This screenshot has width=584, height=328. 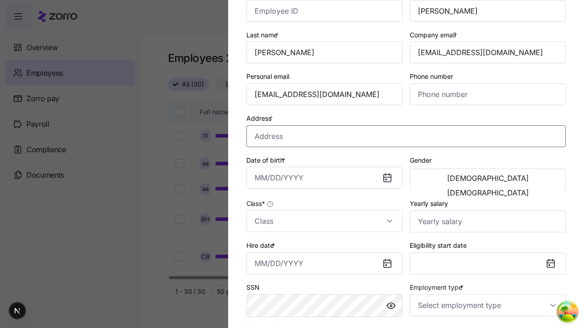 I want to click on label: Address, so click(x=260, y=119).